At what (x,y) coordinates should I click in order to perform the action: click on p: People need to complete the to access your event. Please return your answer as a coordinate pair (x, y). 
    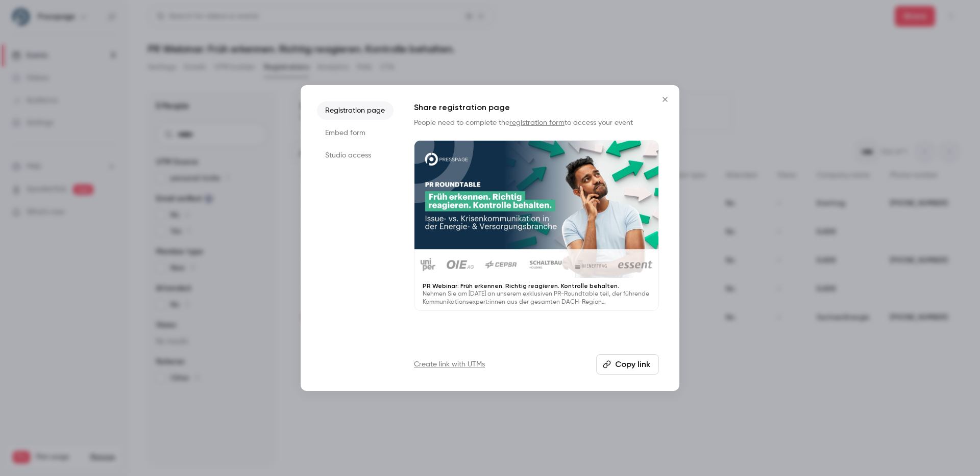
    Looking at the image, I should click on (536, 123).